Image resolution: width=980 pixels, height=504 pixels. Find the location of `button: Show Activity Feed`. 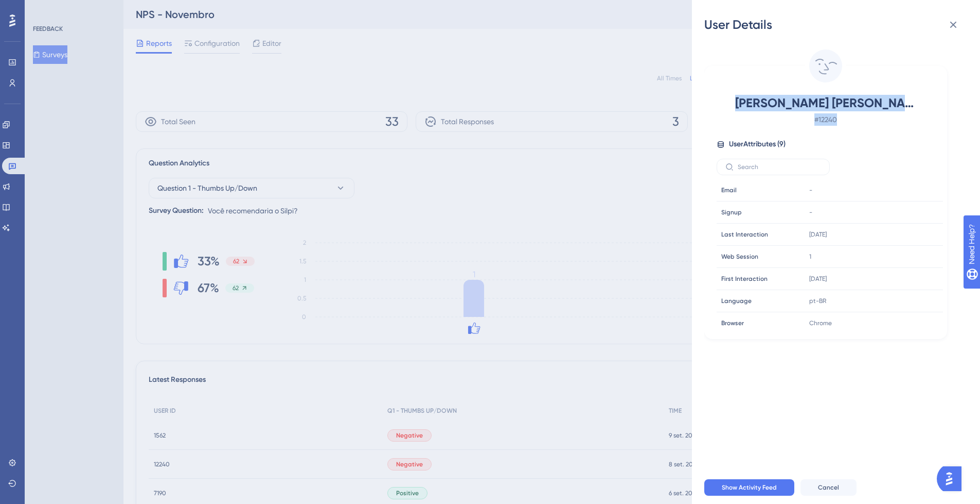

button: Show Activity Feed is located at coordinates (749, 487).